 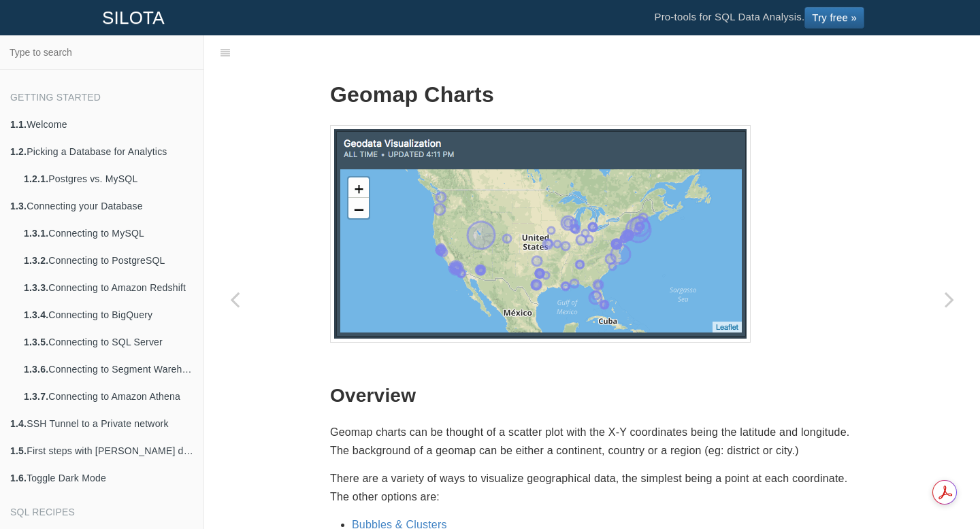 I want to click on b: 1.2., so click(x=18, y=152).